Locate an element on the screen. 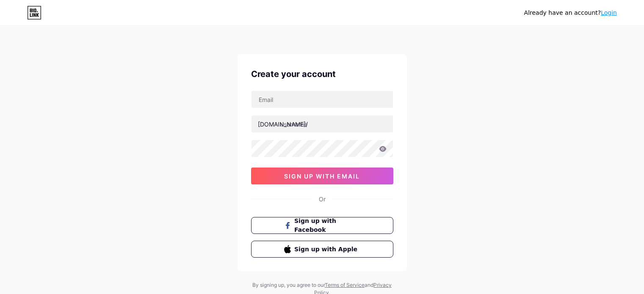 This screenshot has height=294, width=644. input: Email is located at coordinates (322, 99).